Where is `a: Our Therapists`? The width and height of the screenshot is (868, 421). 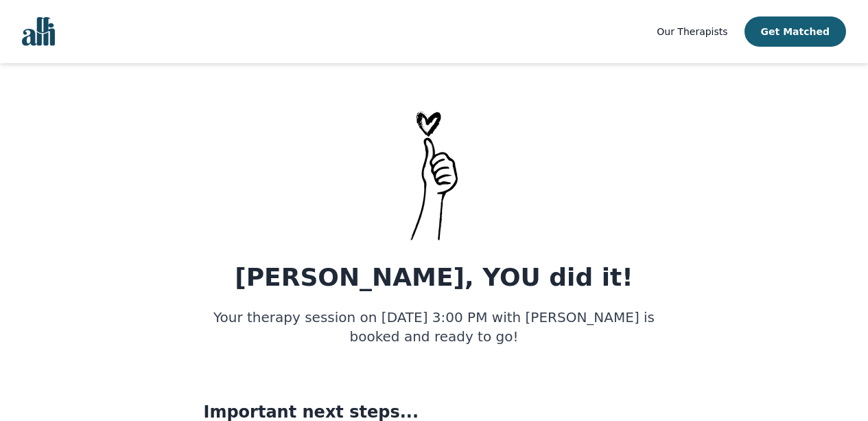
a: Our Therapists is located at coordinates (692, 31).